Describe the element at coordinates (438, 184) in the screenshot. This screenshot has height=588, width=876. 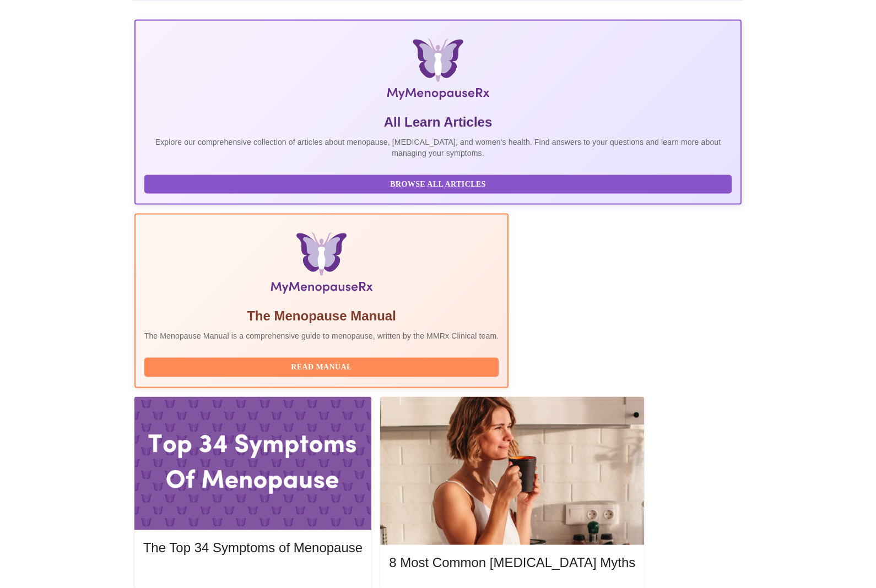
I see `span: Browse All Articles` at that location.